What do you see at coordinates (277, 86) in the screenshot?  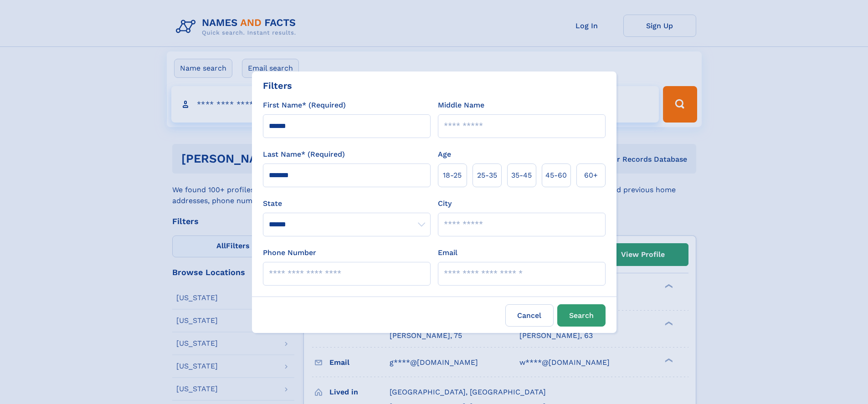 I see `div: Filters` at bounding box center [277, 86].